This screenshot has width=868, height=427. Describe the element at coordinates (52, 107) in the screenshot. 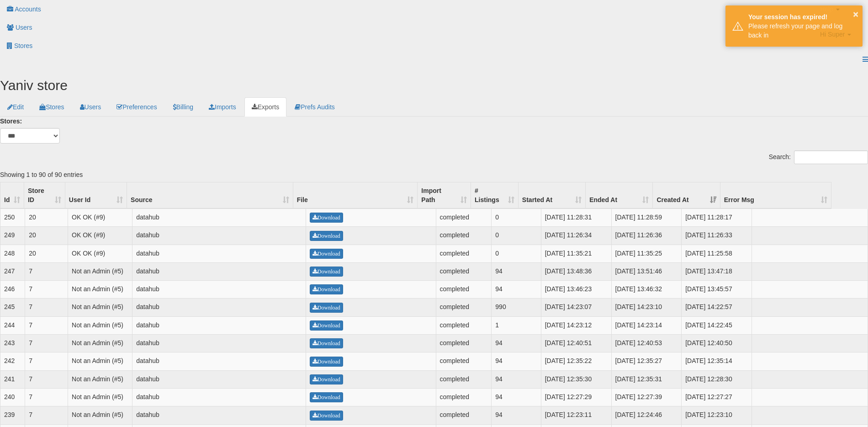

I see `a: Stores` at that location.